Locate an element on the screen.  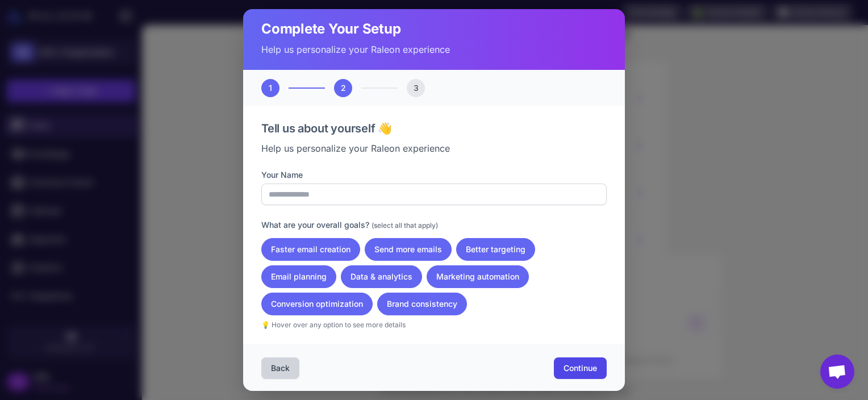
h2: Complete Your Setup is located at coordinates (434, 29).